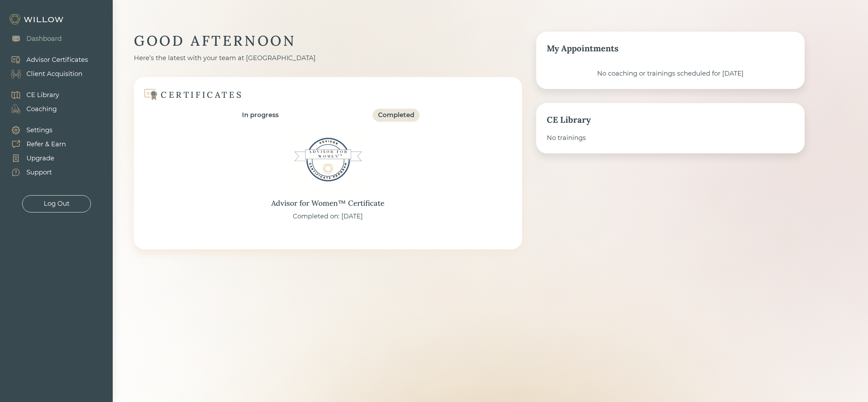 The image size is (868, 402). I want to click on div: Coaching, so click(42, 109).